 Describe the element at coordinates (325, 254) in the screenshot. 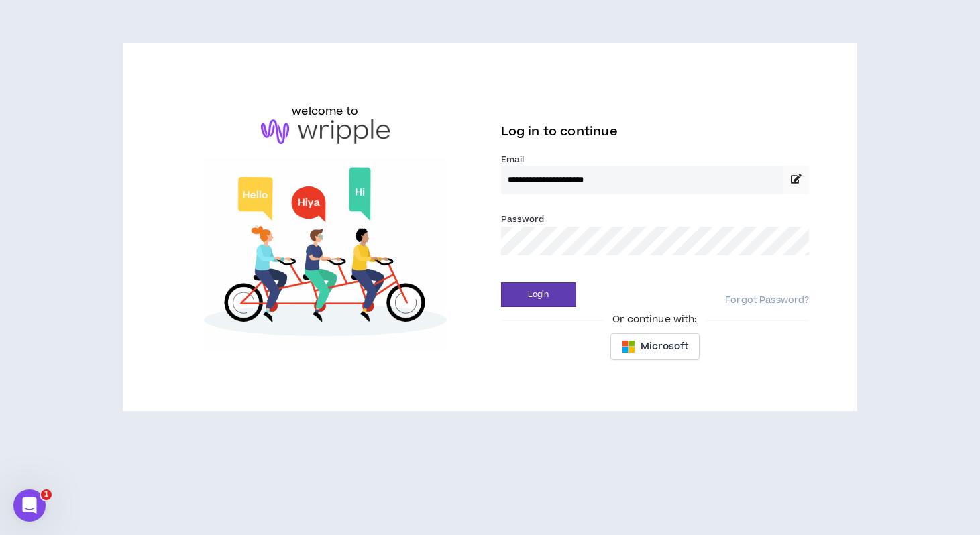

I see `img: Welcome to Wripple` at that location.